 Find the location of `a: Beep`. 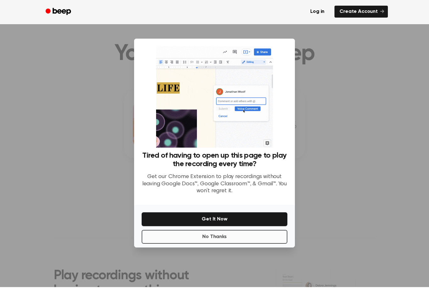

a: Beep is located at coordinates (59, 13).